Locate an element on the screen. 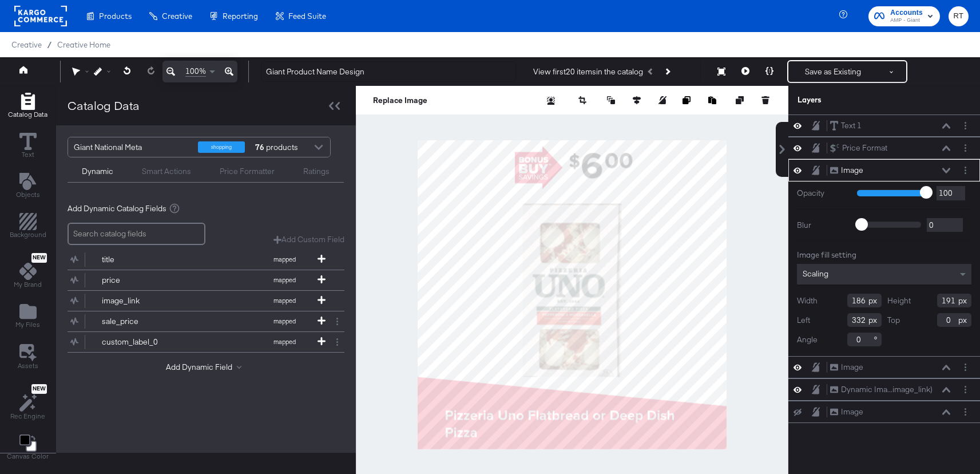 The image size is (980, 474). button: NewMy Brand is located at coordinates (28, 272).